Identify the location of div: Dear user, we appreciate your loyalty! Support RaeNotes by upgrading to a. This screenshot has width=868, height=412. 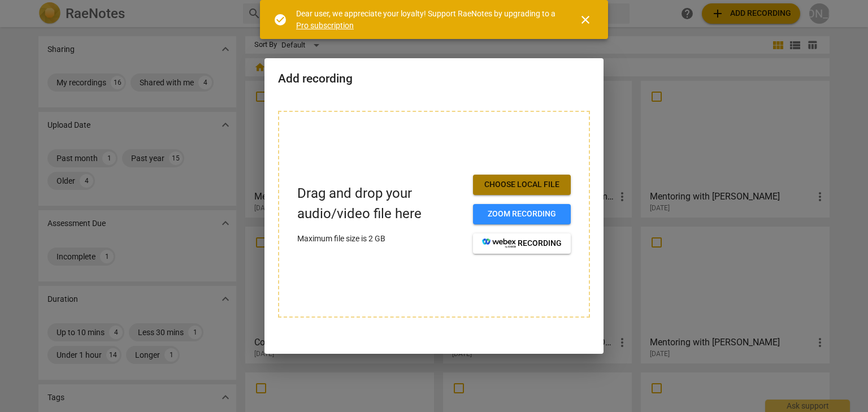
(427, 19).